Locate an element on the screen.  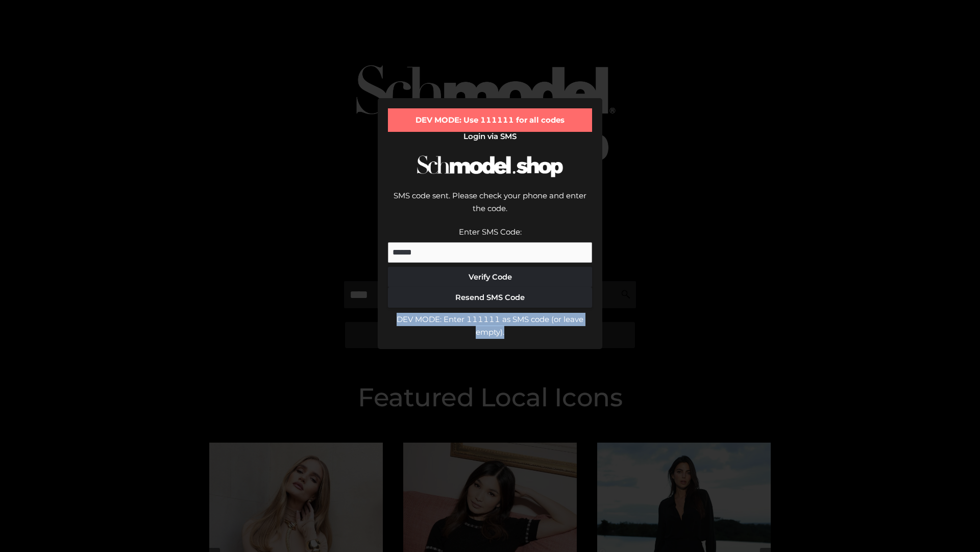
label: Enter SMS Code: is located at coordinates (490, 232).